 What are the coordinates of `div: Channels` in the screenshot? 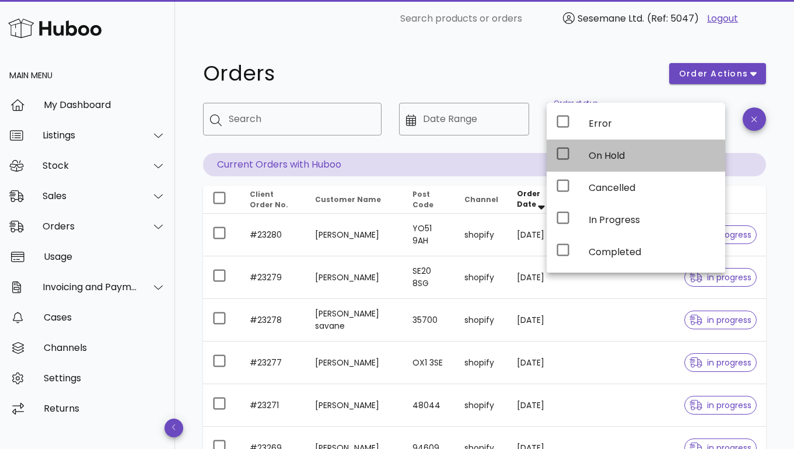 It's located at (104, 347).